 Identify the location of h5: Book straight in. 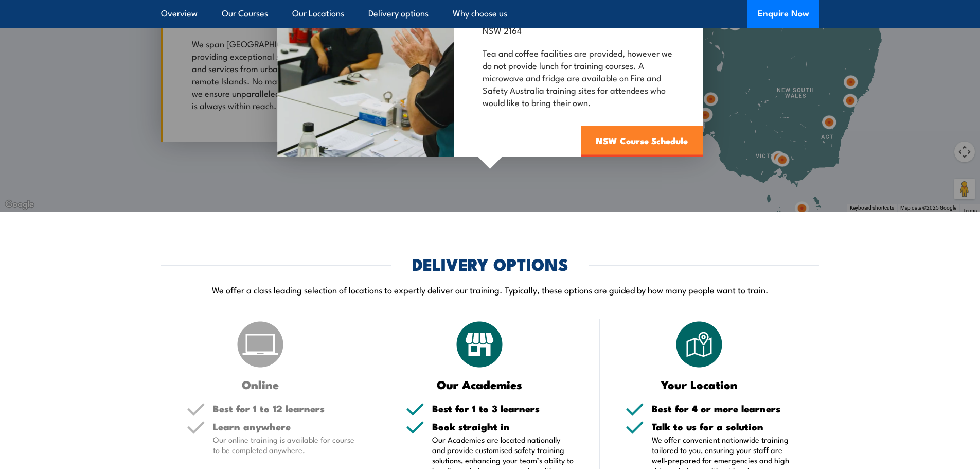
(503, 426).